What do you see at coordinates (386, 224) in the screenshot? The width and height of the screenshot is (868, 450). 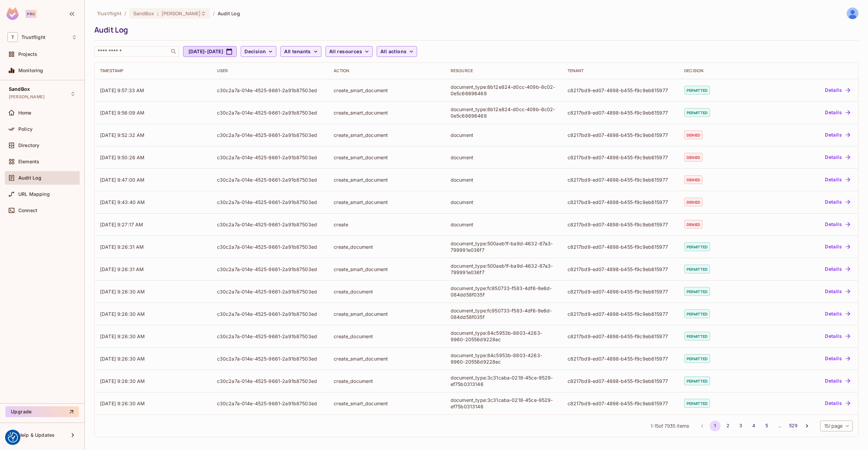 I see `div: create` at bounding box center [386, 224].